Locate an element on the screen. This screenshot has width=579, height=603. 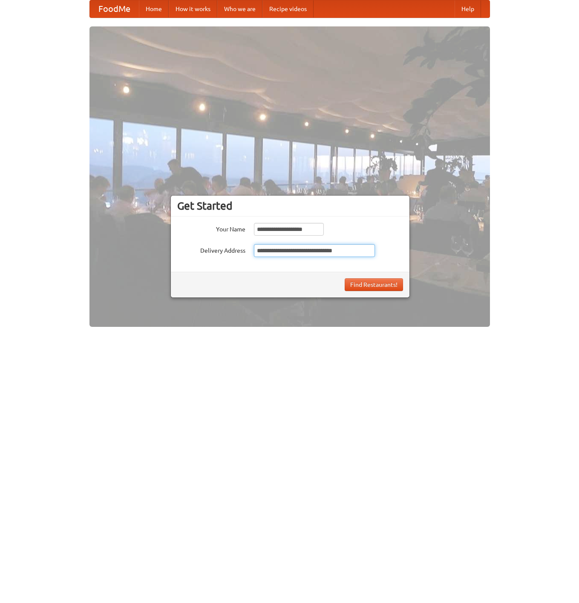
a: Recipe videos is located at coordinates (288, 9).